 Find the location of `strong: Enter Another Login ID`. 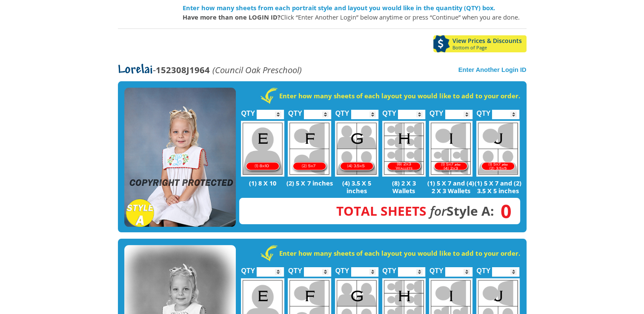

strong: Enter Another Login ID is located at coordinates (492, 70).